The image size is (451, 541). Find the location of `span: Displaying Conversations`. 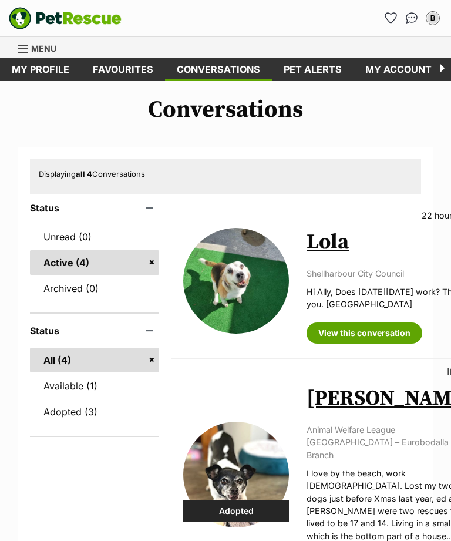

span: Displaying Conversations is located at coordinates (92, 174).